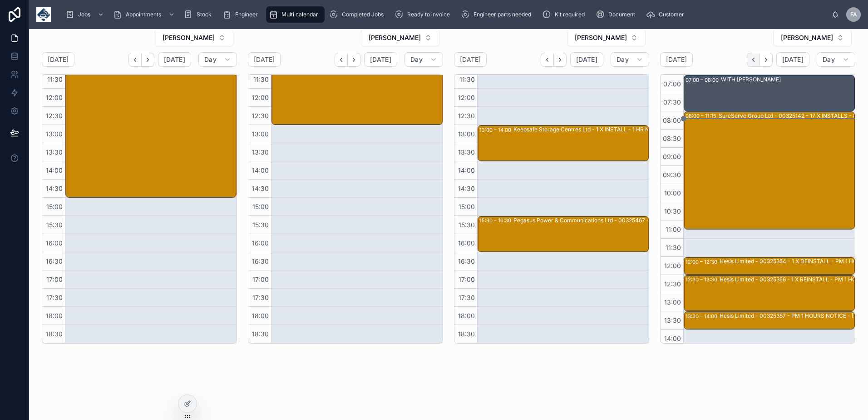 Image resolution: width=868 pixels, height=420 pixels. What do you see at coordinates (672, 156) in the screenshot?
I see `span: 09:00` at bounding box center [672, 156].